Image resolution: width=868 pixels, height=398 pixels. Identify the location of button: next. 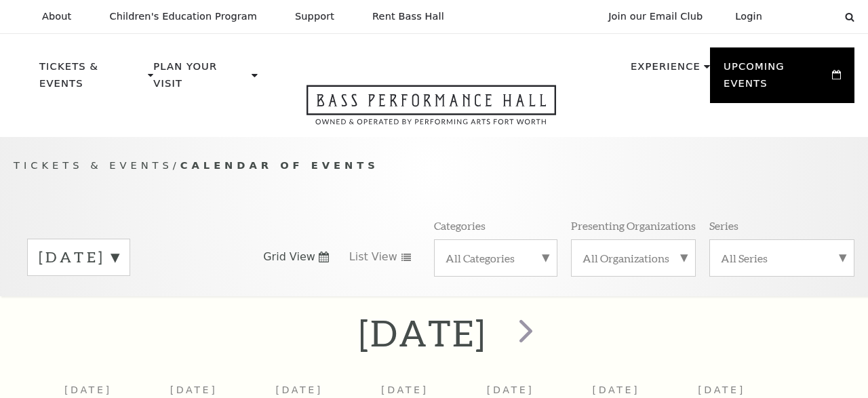
(524, 333).